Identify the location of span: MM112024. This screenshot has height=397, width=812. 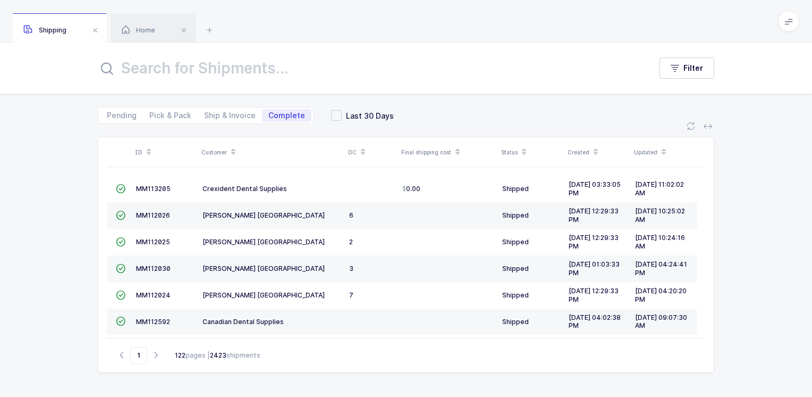
(153, 294).